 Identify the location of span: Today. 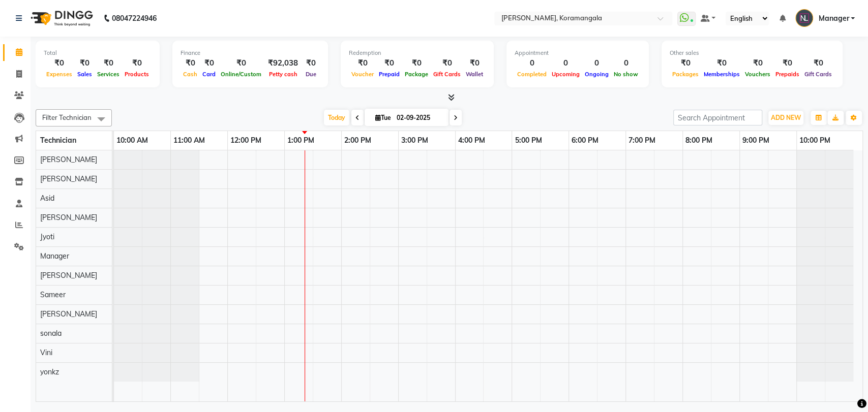
(337, 117).